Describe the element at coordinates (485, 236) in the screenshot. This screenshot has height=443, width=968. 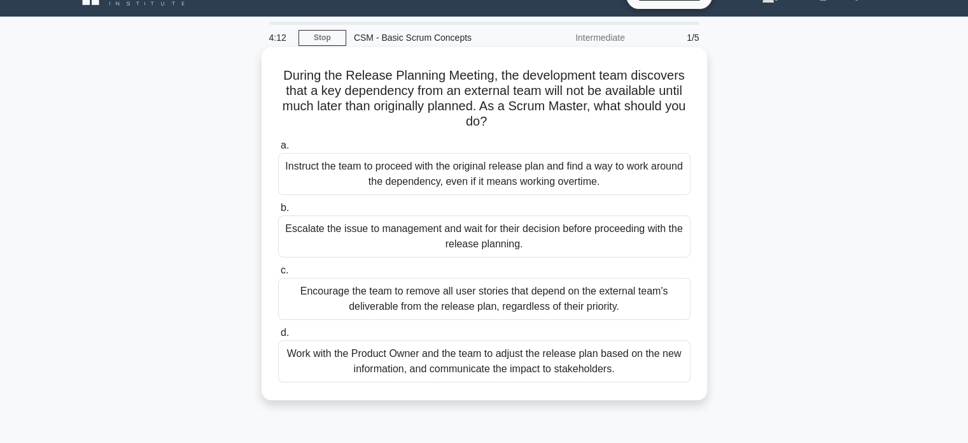
I see `div: Escalate the issue to management and wait for their decision before proceeding with the release p...` at that location.